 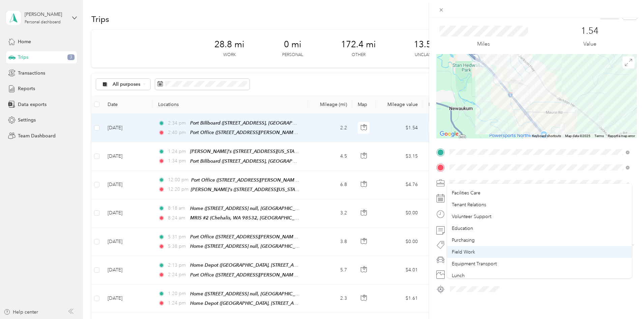 What do you see at coordinates (469, 205) in the screenshot?
I see `span: Tenant Relations` at bounding box center [469, 205].